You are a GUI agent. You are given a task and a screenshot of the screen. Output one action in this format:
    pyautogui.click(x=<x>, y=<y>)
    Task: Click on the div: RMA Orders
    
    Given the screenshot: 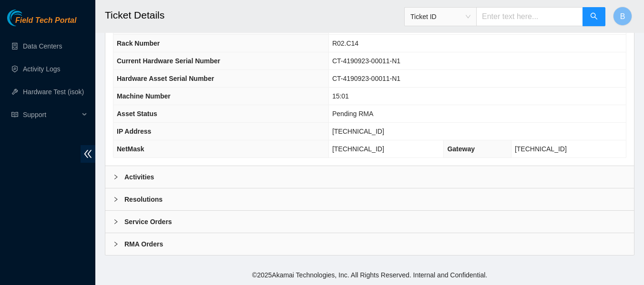 What is the action you would take?
    pyautogui.click(x=370, y=244)
    